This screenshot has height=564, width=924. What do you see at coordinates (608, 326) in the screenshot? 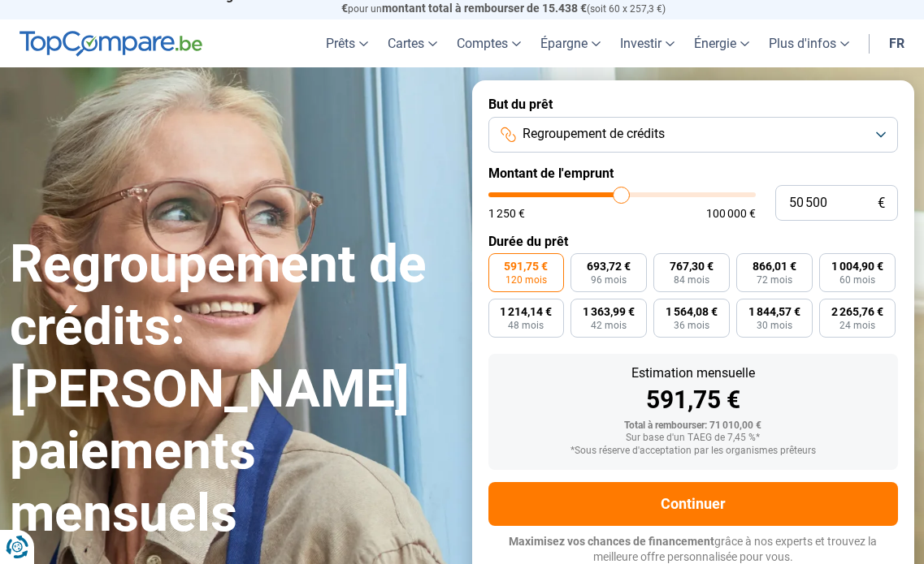
I see `span: 42 mois` at bounding box center [608, 326].